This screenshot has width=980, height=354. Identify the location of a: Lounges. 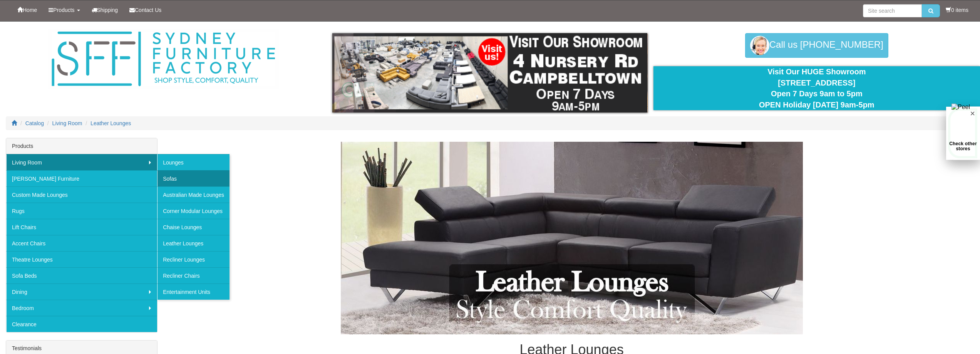
(193, 162).